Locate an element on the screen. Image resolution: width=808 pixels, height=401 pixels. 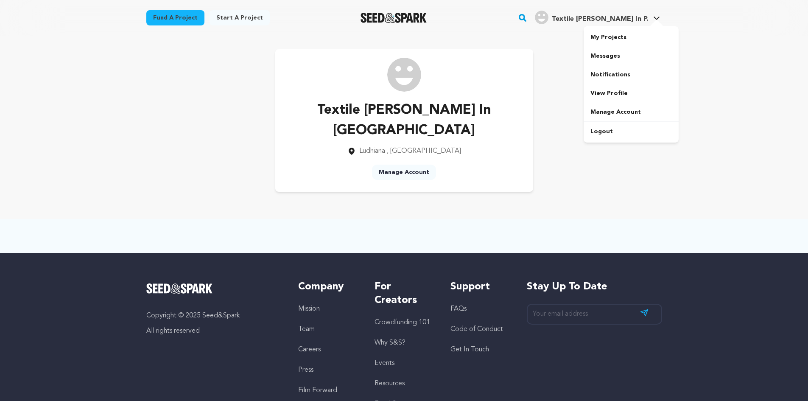
img: user.png is located at coordinates (542, 17).